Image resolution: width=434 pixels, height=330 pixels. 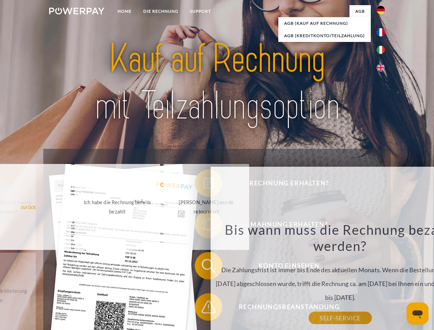 I want to click on a: Konto einsehen, so click(x=284, y=265).